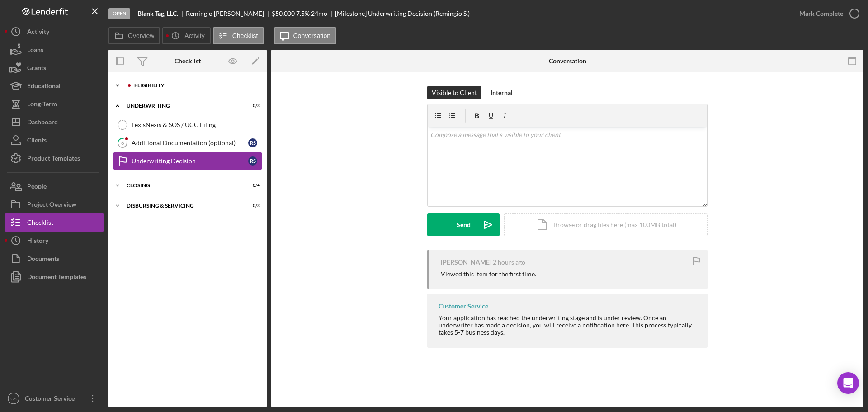  Describe the element at coordinates (509, 263) in the screenshot. I see `time: 2025-10-06 15:46` at that location.